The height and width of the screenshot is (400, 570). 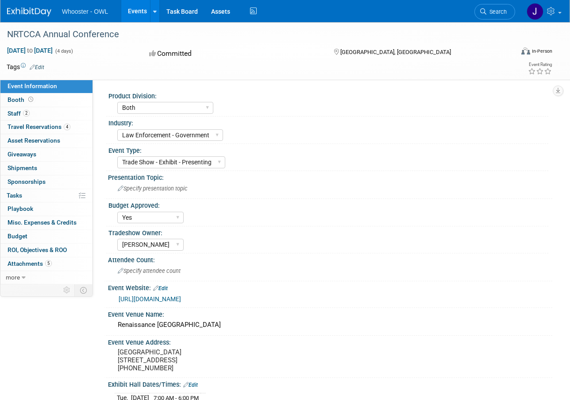 What do you see at coordinates (67, 290) in the screenshot?
I see `td: Personalize Event Tab Strip` at bounding box center [67, 290].